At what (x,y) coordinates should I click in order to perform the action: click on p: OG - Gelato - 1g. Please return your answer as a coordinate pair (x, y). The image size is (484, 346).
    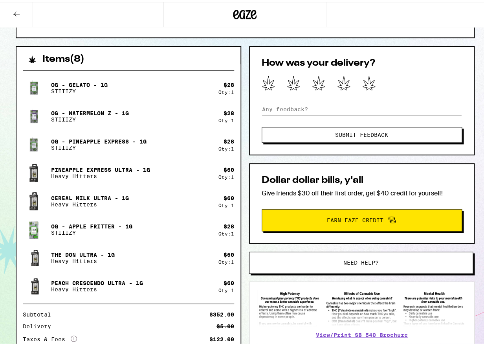
    Looking at the image, I should click on (79, 83).